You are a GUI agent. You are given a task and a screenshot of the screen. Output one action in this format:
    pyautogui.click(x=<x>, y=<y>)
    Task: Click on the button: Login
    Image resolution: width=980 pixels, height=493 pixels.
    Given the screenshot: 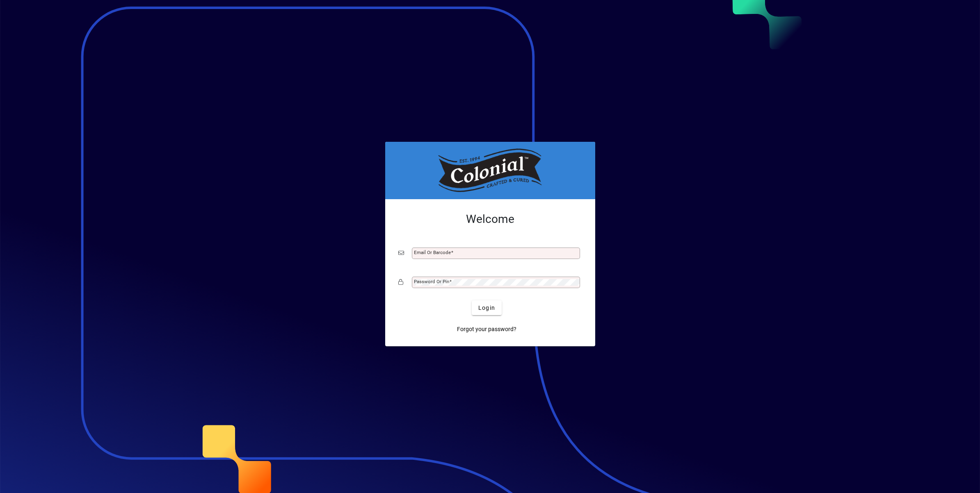 What is the action you would take?
    pyautogui.click(x=487, y=308)
    